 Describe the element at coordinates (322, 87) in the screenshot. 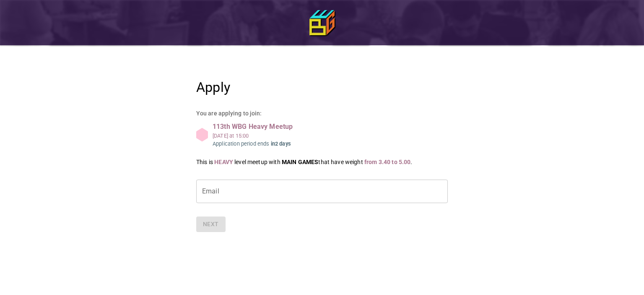

I see `h4: Apply` at that location.